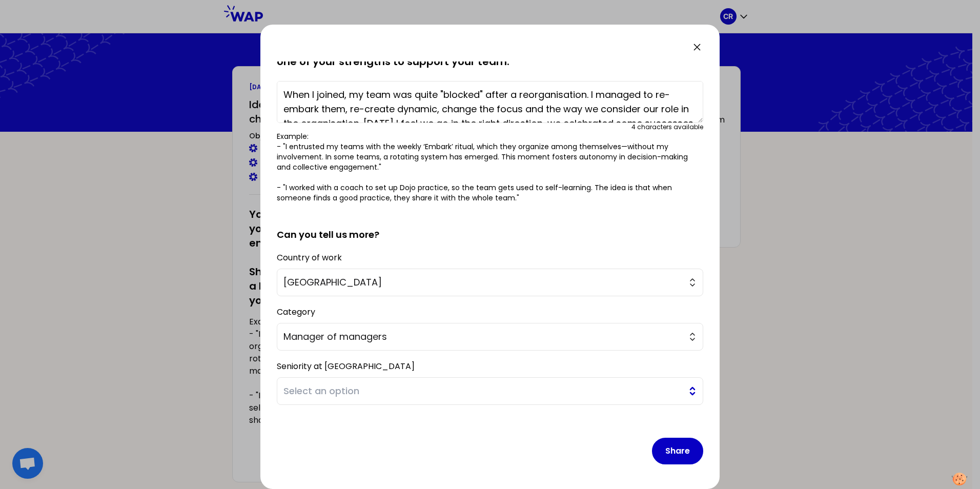 The height and width of the screenshot is (489, 980). What do you see at coordinates (490, 167) in the screenshot?
I see `p: Example: - "I entrusted my teams with the weekly ‘Embark’ ritual, which they organize among thems...` at bounding box center [490, 167].